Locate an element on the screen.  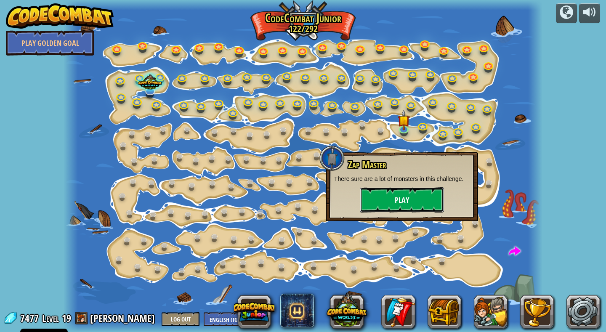
button: Log Out is located at coordinates (180, 319).